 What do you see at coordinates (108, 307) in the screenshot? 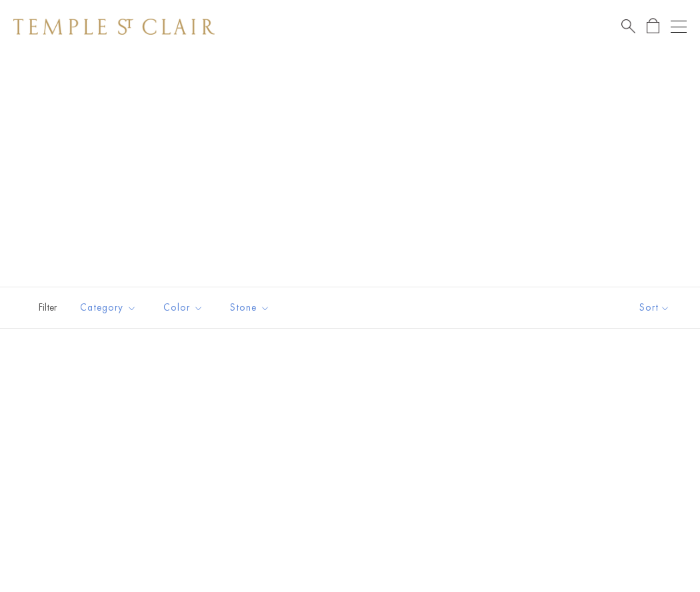
I see `button: Category` at bounding box center [108, 307].